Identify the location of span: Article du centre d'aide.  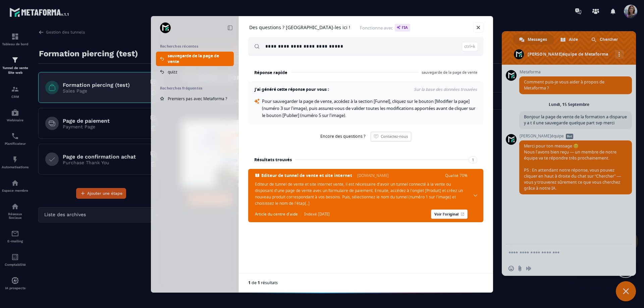
(276, 214).